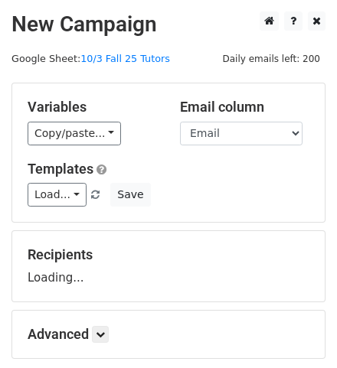 The image size is (337, 368). What do you see at coordinates (92, 107) in the screenshot?
I see `h5: Variables` at bounding box center [92, 107].